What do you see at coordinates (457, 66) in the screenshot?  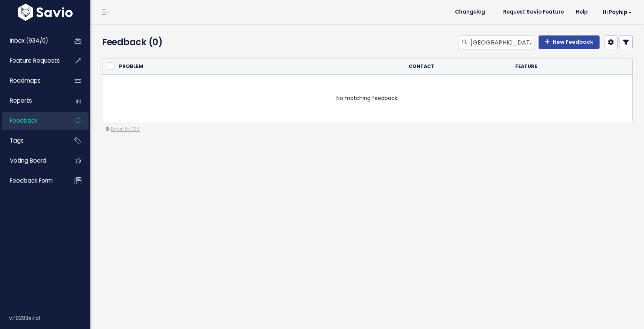 I see `th: Contact` at bounding box center [457, 66].